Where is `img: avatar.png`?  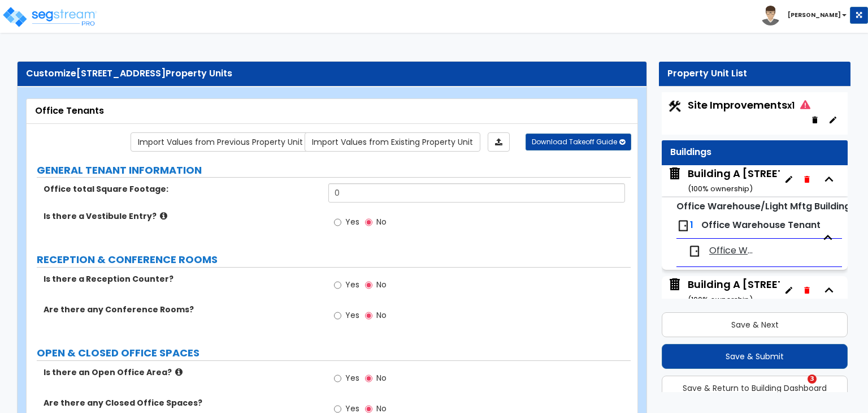 img: avatar.png is located at coordinates (770, 15).